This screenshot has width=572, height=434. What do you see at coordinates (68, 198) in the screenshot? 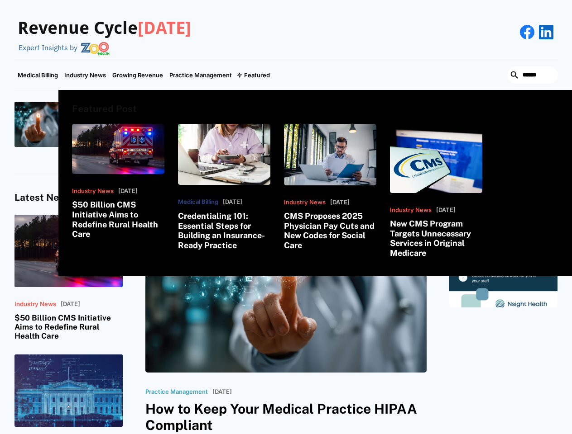
I see `h4: Latest News` at bounding box center [68, 198].